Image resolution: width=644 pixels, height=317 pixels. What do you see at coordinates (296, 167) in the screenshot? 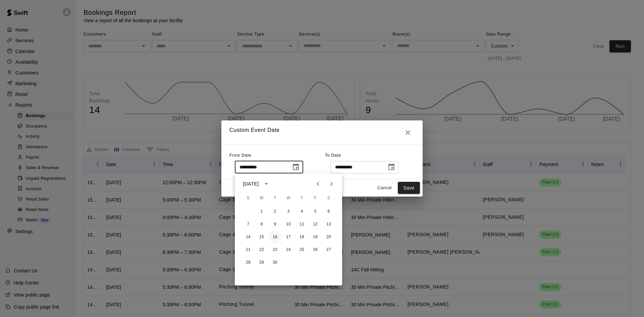
I see `button: Choose date, selected date is Oct 6, 2025` at bounding box center [296, 167].